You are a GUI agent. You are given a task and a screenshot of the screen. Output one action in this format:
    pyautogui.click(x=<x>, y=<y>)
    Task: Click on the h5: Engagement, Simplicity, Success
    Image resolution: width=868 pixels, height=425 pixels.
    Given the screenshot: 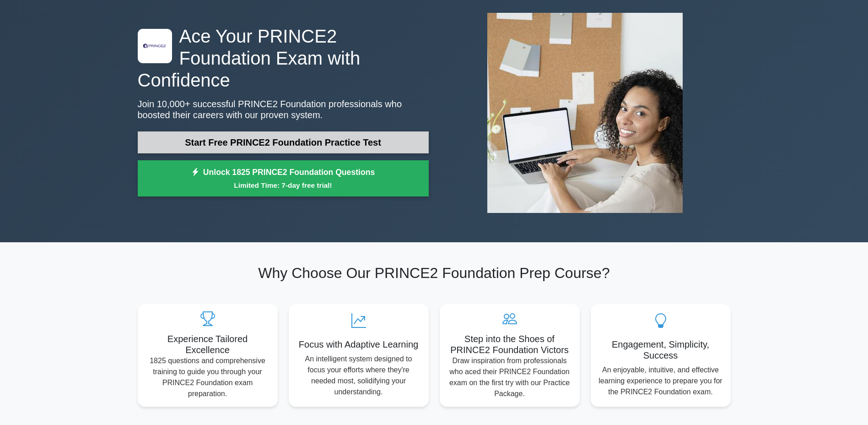 What is the action you would take?
    pyautogui.click(x=661, y=350)
    